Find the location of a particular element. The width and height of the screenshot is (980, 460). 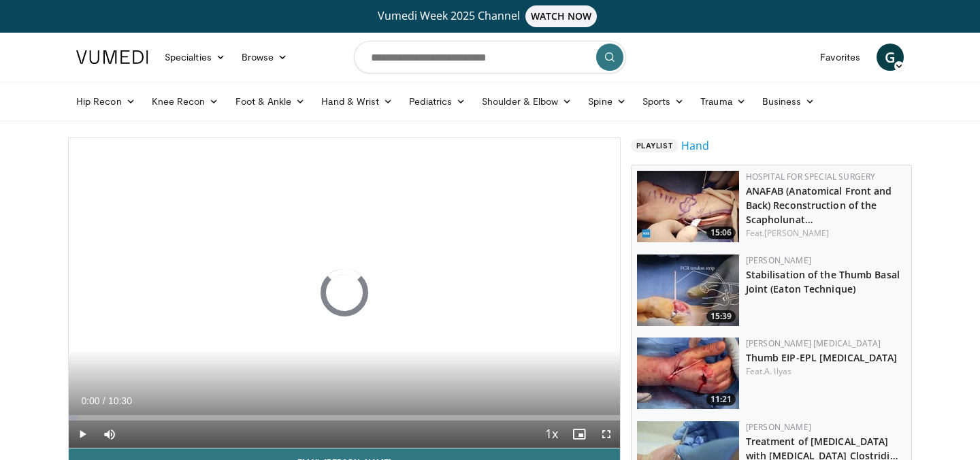

span: 15:39 is located at coordinates (721, 316).